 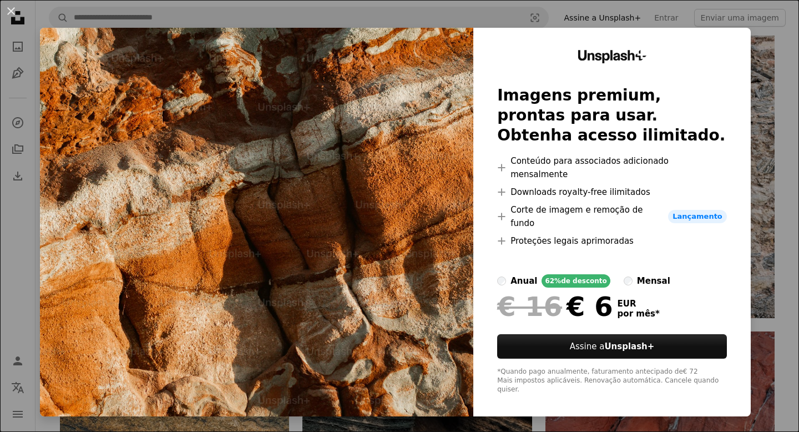 I want to click on span: Lançamento, so click(x=698, y=217).